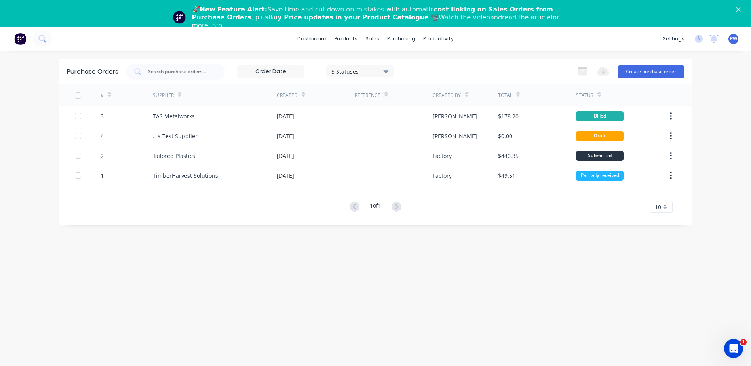  What do you see at coordinates (599, 116) in the screenshot?
I see `div: Billed` at bounding box center [599, 116].